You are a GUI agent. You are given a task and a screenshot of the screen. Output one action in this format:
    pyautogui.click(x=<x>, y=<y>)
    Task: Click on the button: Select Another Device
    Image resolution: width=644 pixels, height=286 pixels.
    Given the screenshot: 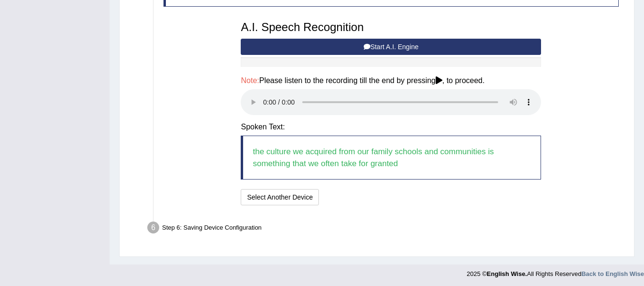 What is the action you would take?
    pyautogui.click(x=280, y=197)
    